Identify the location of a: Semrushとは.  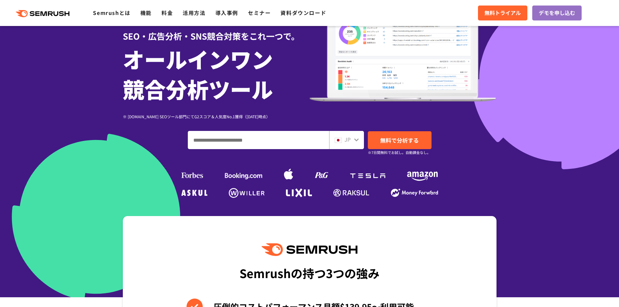
(111, 13).